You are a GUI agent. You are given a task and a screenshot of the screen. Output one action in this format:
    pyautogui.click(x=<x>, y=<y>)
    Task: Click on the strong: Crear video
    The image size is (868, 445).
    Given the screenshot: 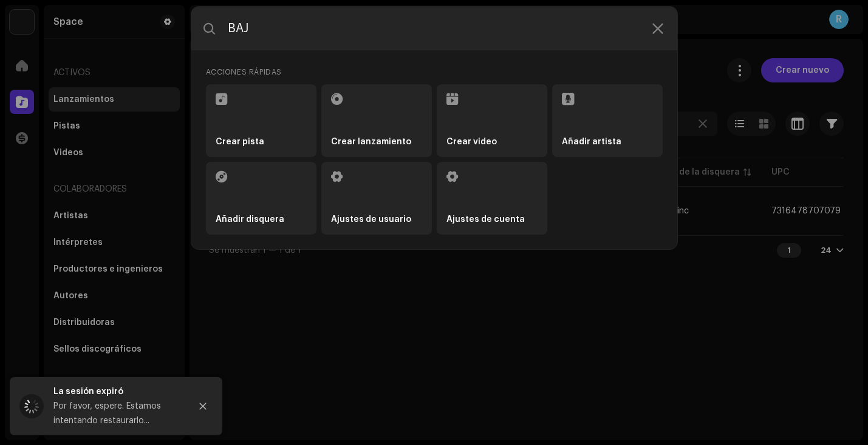 What is the action you would take?
    pyautogui.click(x=471, y=142)
    